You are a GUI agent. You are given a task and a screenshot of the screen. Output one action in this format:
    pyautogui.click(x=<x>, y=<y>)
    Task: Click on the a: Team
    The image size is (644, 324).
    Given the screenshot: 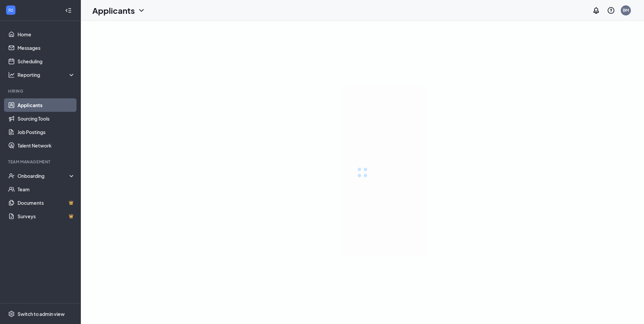 What is the action you would take?
    pyautogui.click(x=46, y=189)
    